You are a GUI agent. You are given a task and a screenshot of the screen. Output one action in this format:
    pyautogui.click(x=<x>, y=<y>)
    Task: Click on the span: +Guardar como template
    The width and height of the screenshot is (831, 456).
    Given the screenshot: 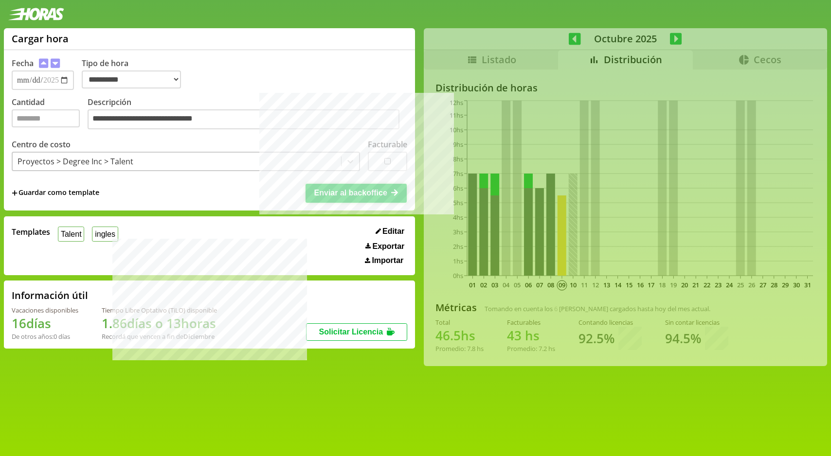 What is the action you would take?
    pyautogui.click(x=55, y=193)
    